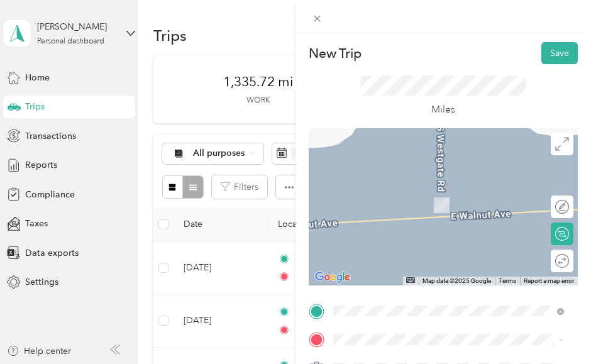 The width and height of the screenshot is (591, 364). Describe the element at coordinates (335, 53) in the screenshot. I see `p: New Trip` at that location.